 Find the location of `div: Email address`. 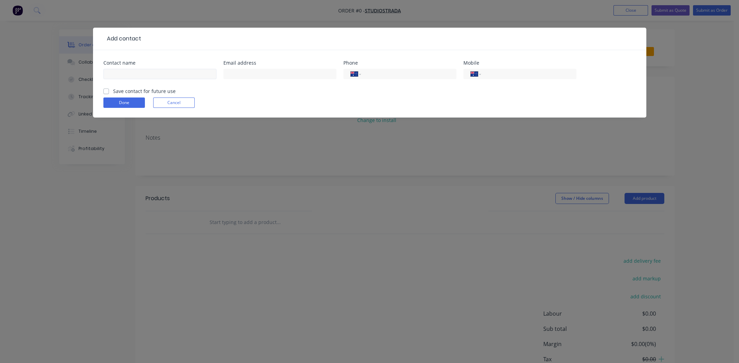

div: Email address is located at coordinates (280, 63).